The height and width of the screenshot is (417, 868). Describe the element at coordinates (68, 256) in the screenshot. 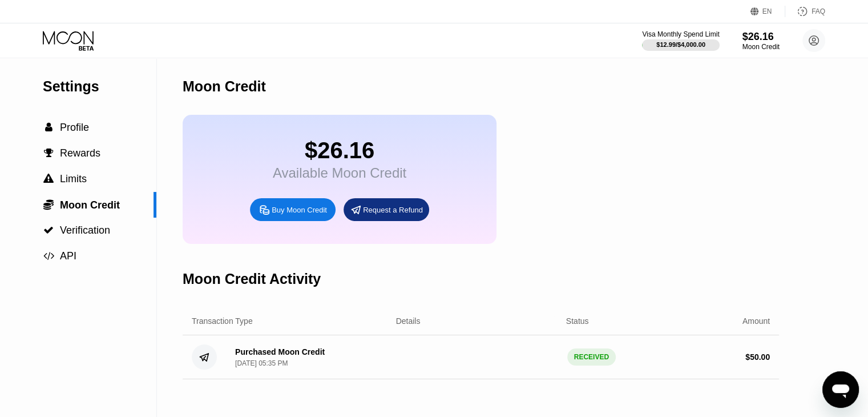

I see `span: API` at that location.